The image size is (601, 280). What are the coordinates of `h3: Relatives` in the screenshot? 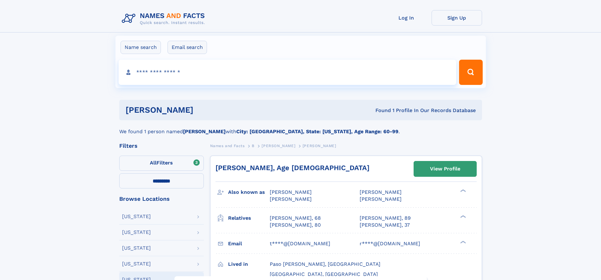 It's located at (249, 218).